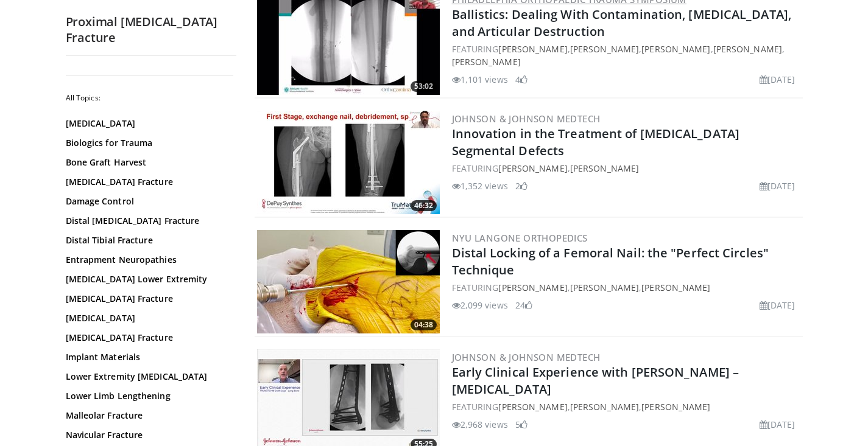 This screenshot has height=446, width=868. I want to click on a: NYU Langone Orthopedics, so click(520, 238).